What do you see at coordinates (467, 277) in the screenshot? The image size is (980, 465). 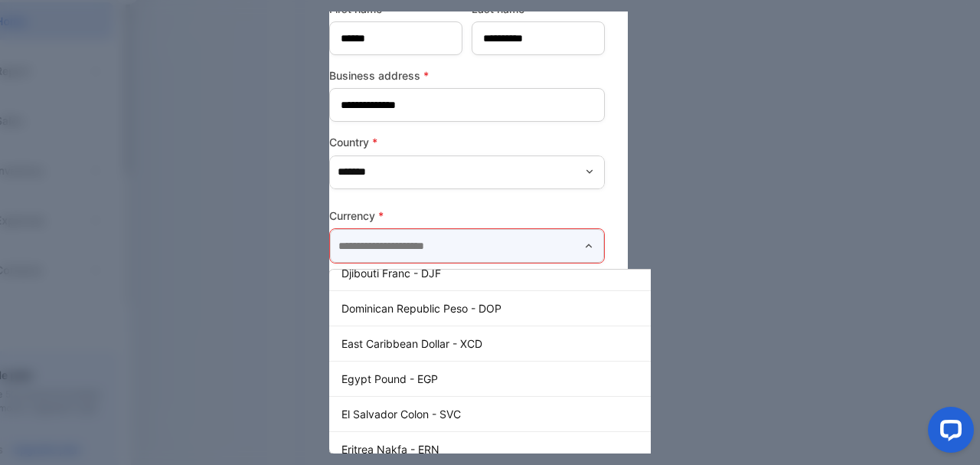 I see `p: This field is required` at bounding box center [467, 277].